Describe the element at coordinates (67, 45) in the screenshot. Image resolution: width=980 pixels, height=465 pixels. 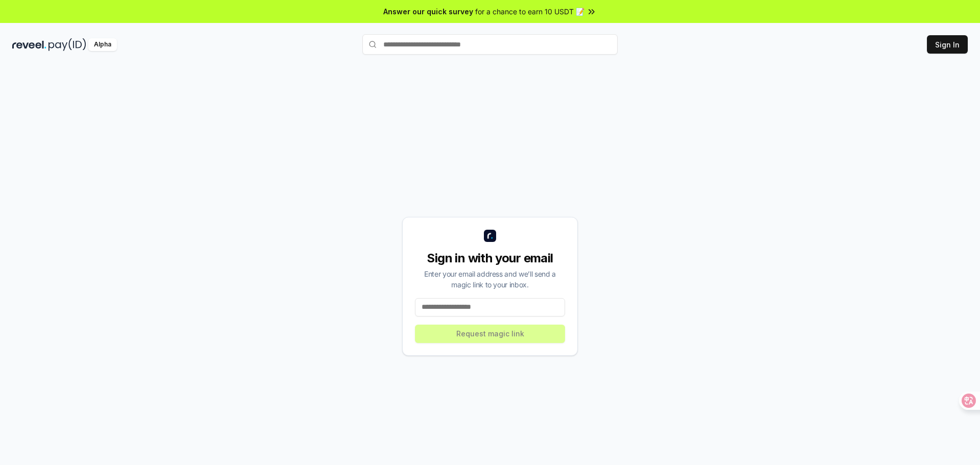
I see `img: pay_id` at that location.